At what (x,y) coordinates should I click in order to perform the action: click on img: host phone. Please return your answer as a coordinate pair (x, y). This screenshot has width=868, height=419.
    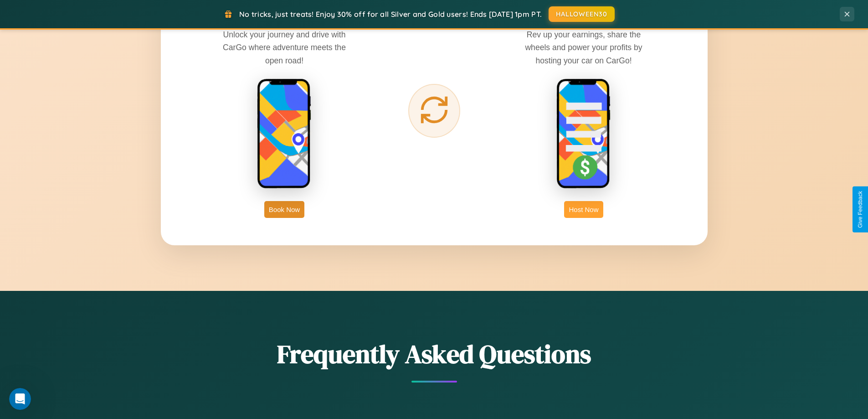
    Looking at the image, I should click on (584, 134).